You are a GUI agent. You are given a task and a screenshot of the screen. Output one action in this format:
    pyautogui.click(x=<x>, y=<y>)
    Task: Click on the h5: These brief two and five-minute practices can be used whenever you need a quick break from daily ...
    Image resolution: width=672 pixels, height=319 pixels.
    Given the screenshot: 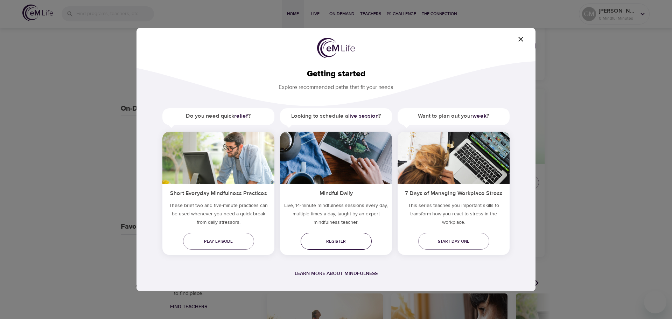 What is the action you would take?
    pyautogui.click(x=218, y=215)
    